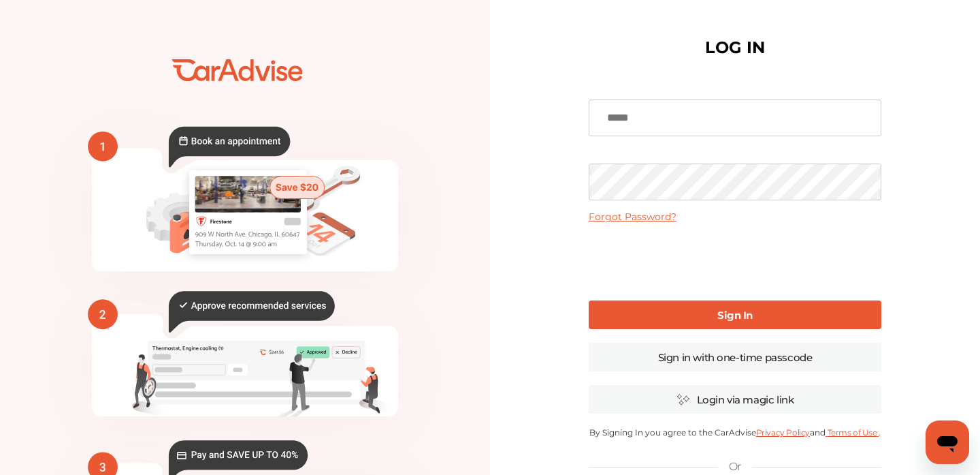  Describe the element at coordinates (735, 315) in the screenshot. I see `a: Sign In` at that location.